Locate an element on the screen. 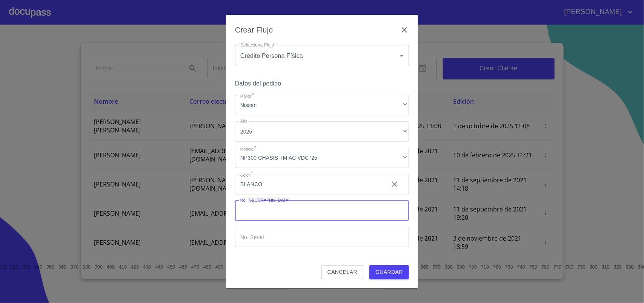  div: 2025 is located at coordinates (322, 132).